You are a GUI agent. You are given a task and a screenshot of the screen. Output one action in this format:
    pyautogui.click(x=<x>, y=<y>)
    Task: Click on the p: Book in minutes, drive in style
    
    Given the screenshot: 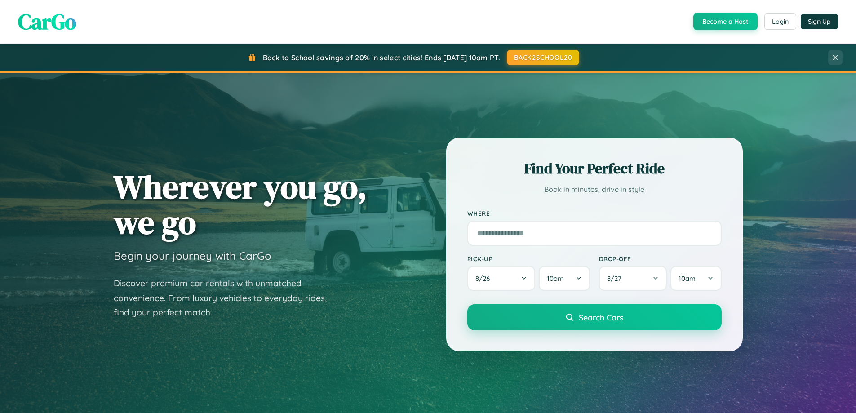 What is the action you would take?
    pyautogui.click(x=595, y=189)
    